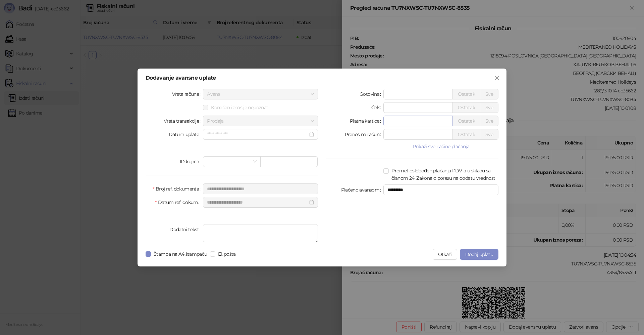  Describe the element at coordinates (179, 202) in the screenshot. I see `label: Datum ref. dokum.` at that location.